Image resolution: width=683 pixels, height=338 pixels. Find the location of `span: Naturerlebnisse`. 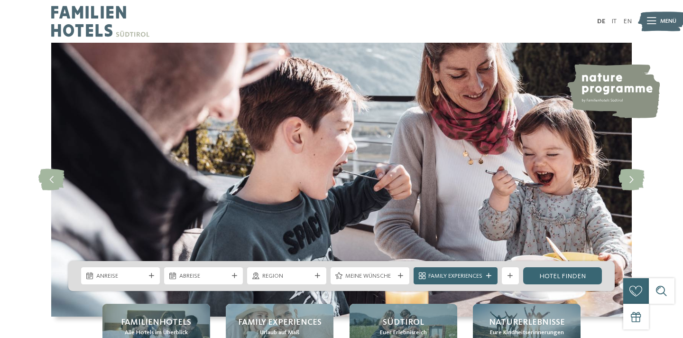

span: Naturerlebnisse is located at coordinates (527, 322).